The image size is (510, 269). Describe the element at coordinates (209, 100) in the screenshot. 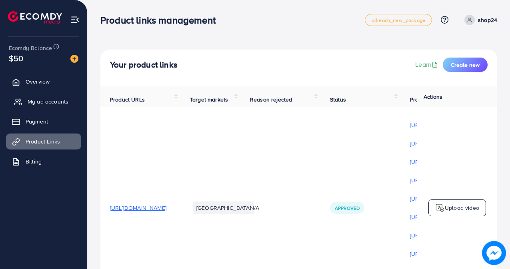

I see `span: Target markets` at that location.